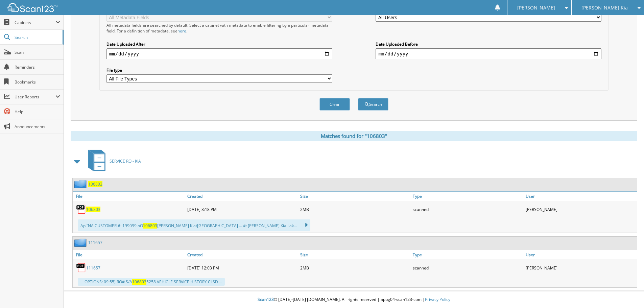  I want to click on span: Help, so click(37, 111).